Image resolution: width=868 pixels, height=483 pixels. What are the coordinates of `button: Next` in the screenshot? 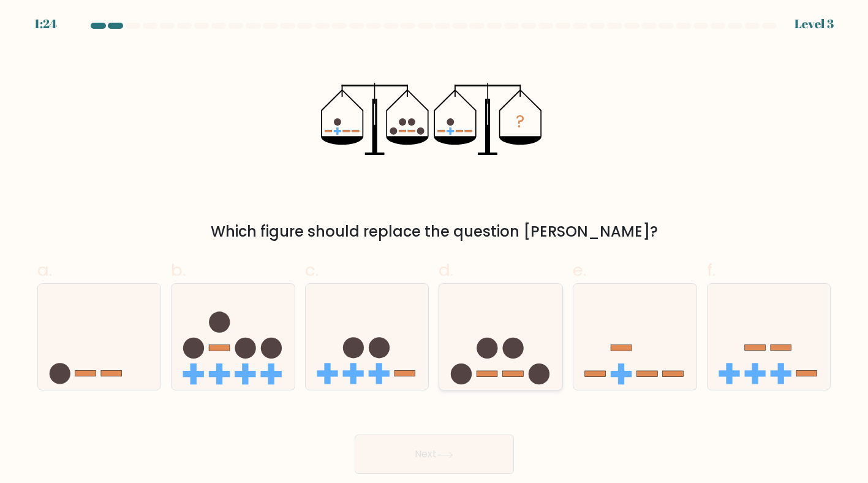 It's located at (434, 454).